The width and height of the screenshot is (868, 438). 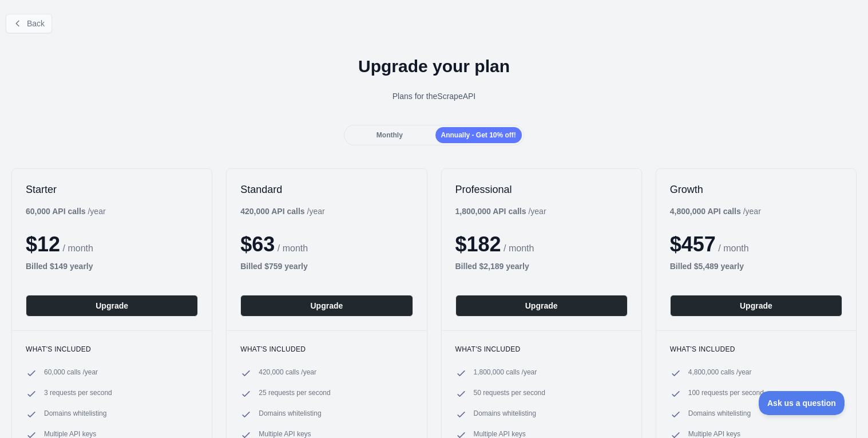 What do you see at coordinates (491, 211) in the screenshot?
I see `b: 1,800,000 API calls` at bounding box center [491, 211].